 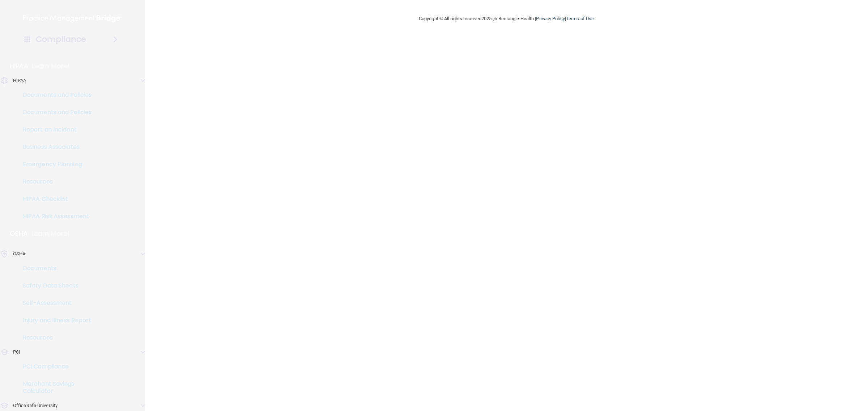 What do you see at coordinates (16, 353) in the screenshot?
I see `p: PCI` at bounding box center [16, 353].